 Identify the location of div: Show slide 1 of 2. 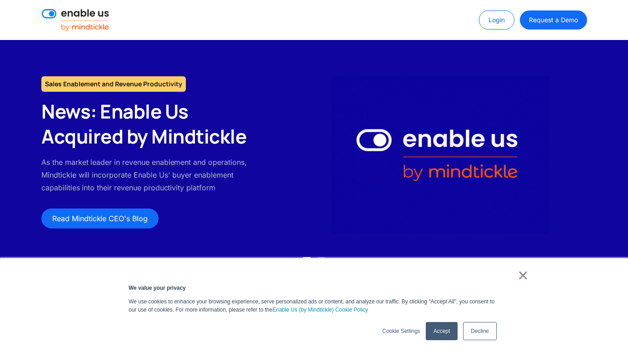
(307, 261).